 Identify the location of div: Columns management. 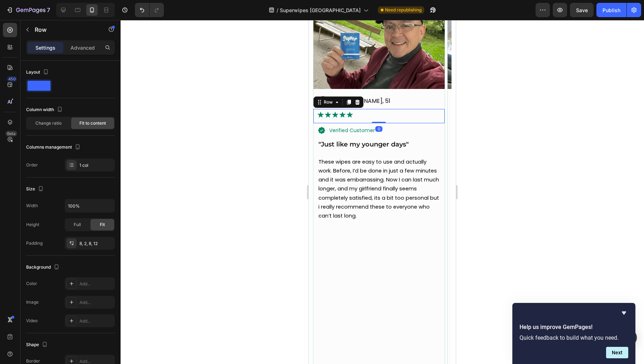
(54, 147).